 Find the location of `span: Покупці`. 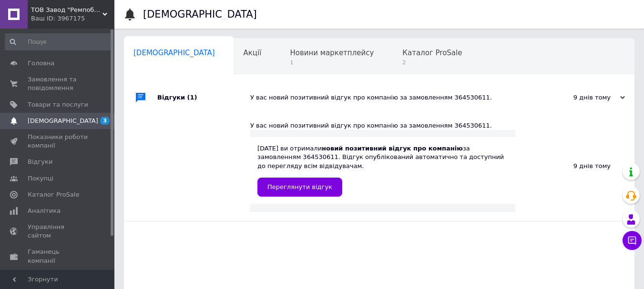

span: Покупці is located at coordinates (41, 179).